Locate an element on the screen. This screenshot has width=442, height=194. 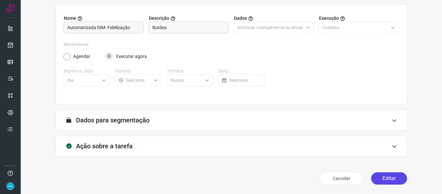
label: Termina: is located at coordinates (190, 71).